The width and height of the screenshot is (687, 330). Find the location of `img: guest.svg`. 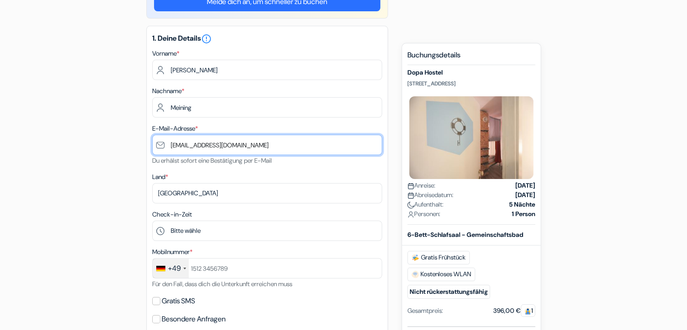

img: guest.svg is located at coordinates (527, 311).